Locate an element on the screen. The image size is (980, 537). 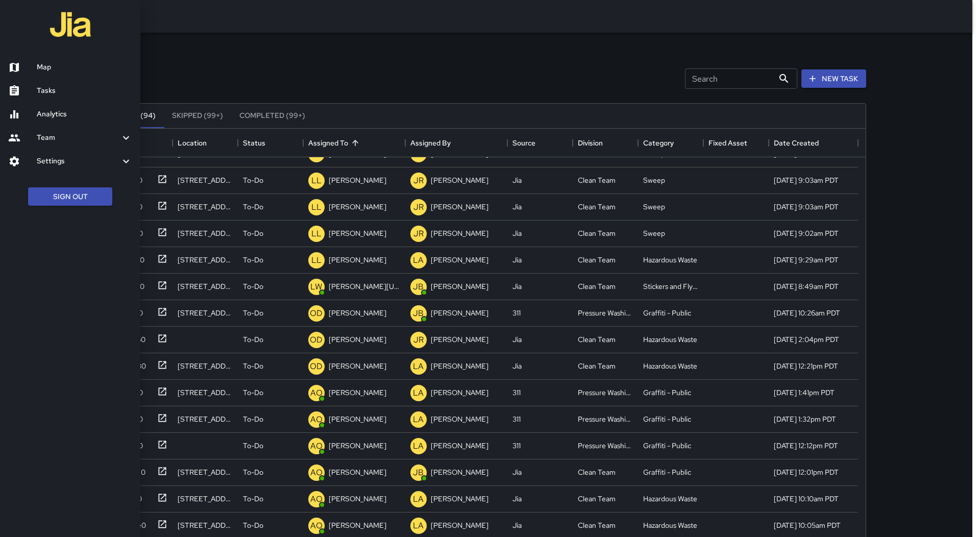
h6: Tasks is located at coordinates (84, 91).